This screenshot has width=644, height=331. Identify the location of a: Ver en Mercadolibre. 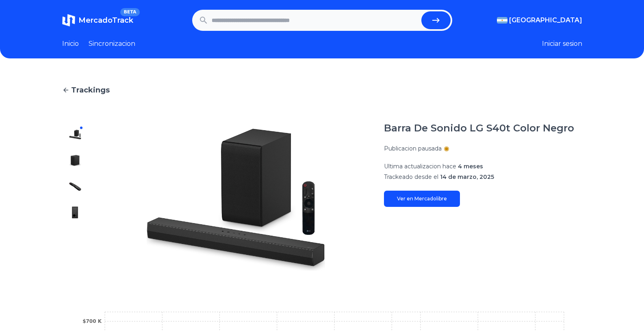
(421, 199).